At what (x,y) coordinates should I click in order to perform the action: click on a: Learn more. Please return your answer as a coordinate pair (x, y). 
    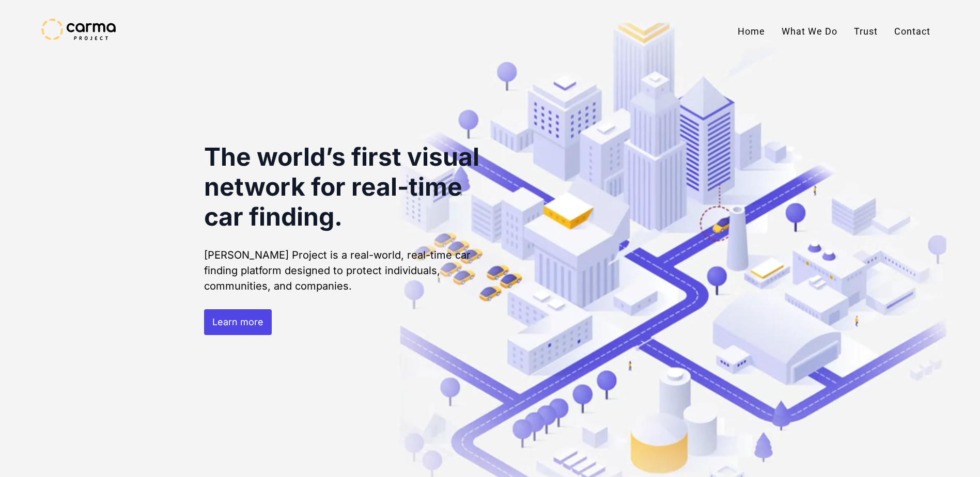
    Looking at the image, I should click on (237, 322).